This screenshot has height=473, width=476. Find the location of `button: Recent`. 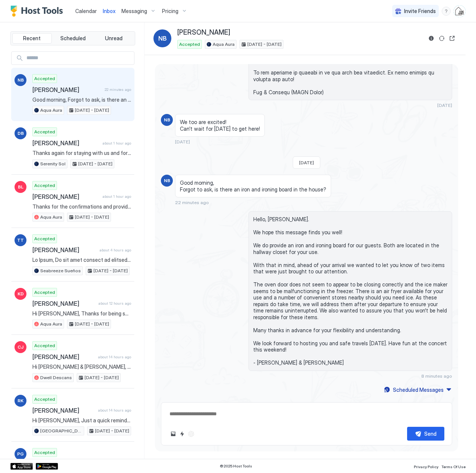

button: Recent is located at coordinates (32, 38).